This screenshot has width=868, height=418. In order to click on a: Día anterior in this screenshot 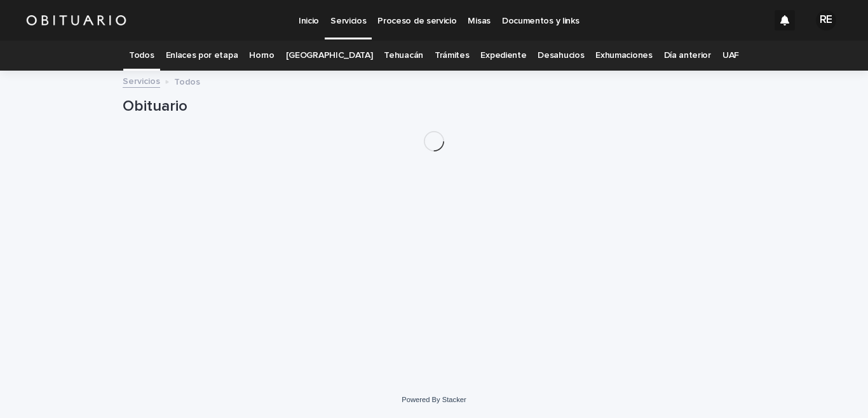, I will do `click(688, 55)`.